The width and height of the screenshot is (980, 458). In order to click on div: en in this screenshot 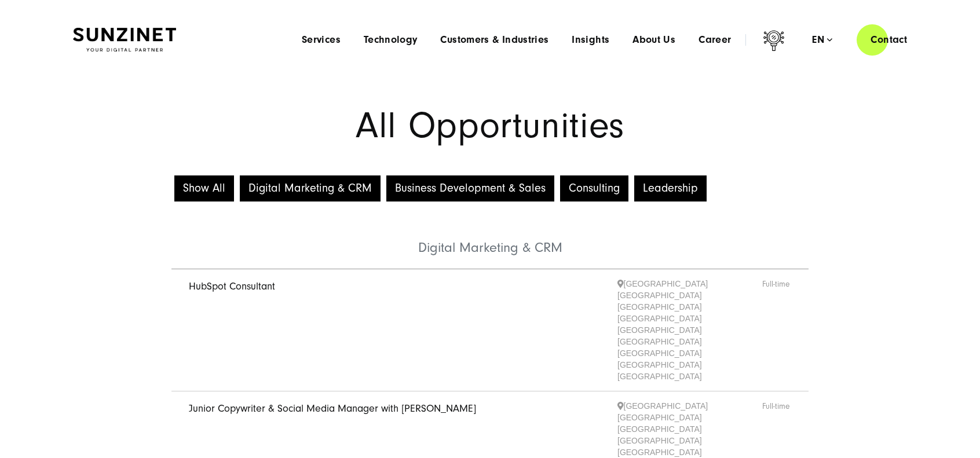, I will do `click(822, 40)`.